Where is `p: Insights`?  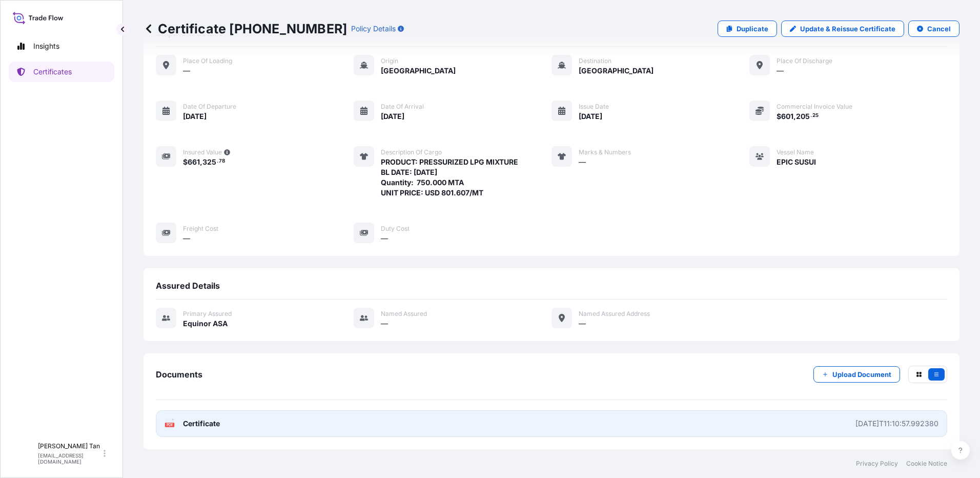 p: Insights is located at coordinates (46, 46).